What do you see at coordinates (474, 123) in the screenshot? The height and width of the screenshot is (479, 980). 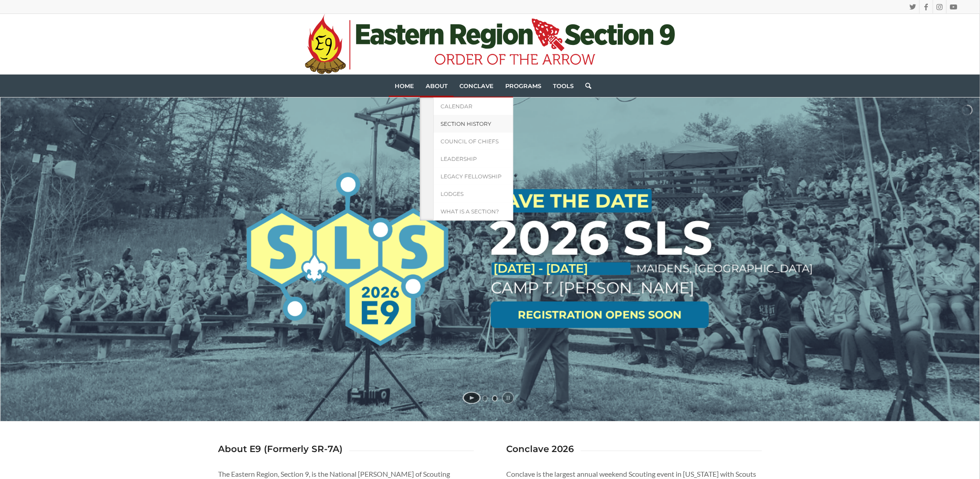 I see `a: Section History` at bounding box center [474, 123].